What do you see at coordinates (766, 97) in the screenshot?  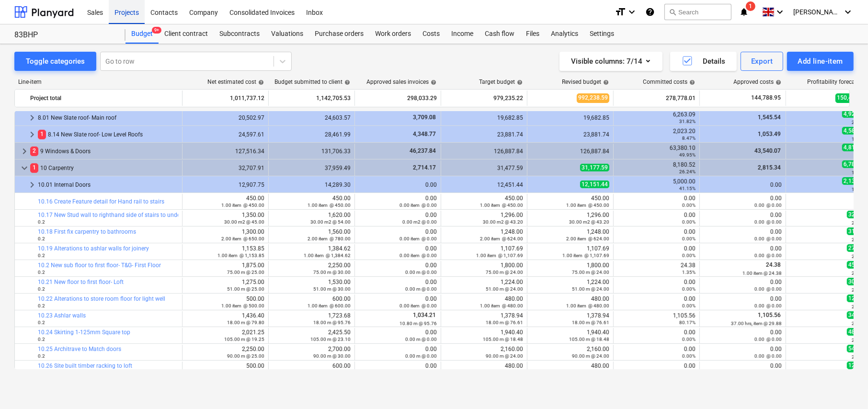 I see `span: 144,788.95` at bounding box center [766, 97].